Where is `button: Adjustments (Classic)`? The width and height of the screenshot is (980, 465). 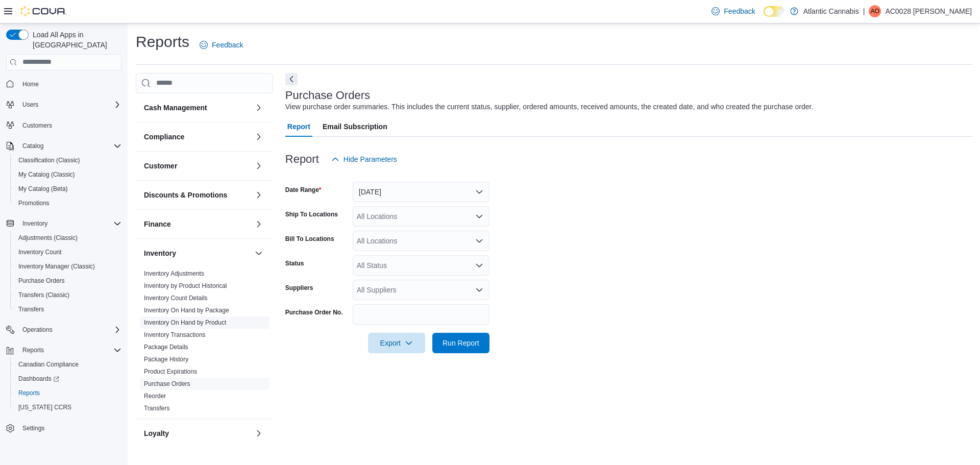 button: Adjustments (Classic) is located at coordinates (68, 238).